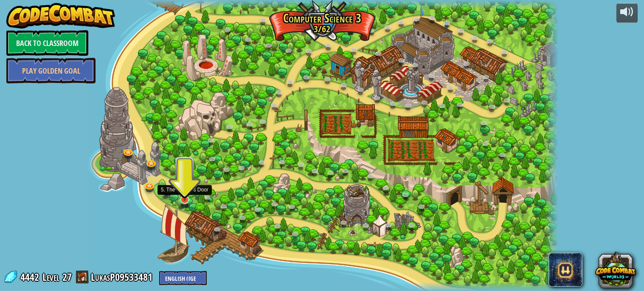  What do you see at coordinates (123, 277) in the screenshot?
I see `a: LukasP09533481` at bounding box center [123, 277].